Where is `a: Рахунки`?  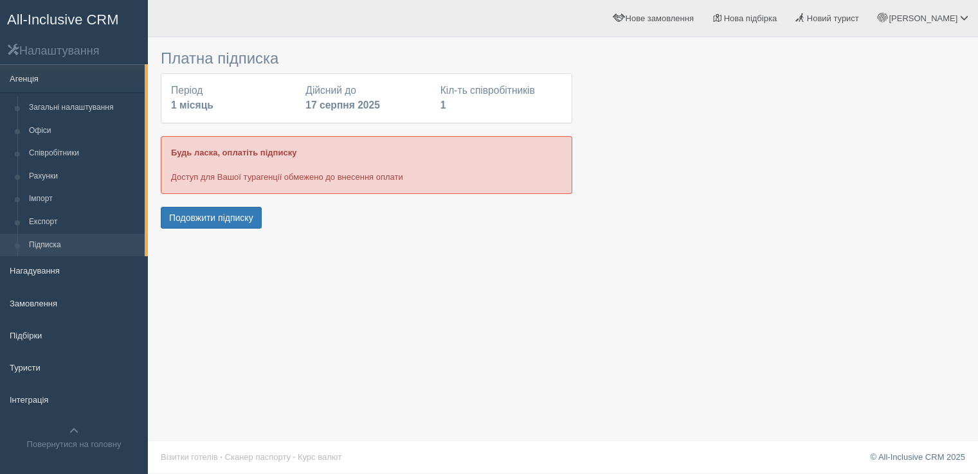 a: Рахунки is located at coordinates (84, 177).